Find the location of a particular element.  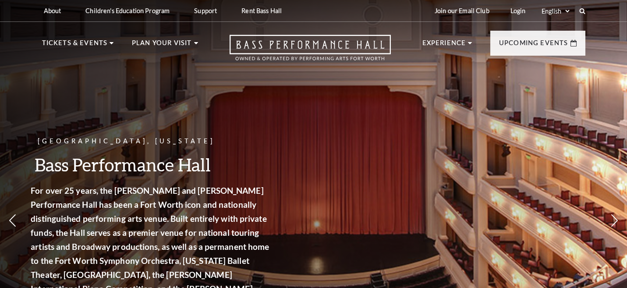

select: Select: is located at coordinates (555, 11).